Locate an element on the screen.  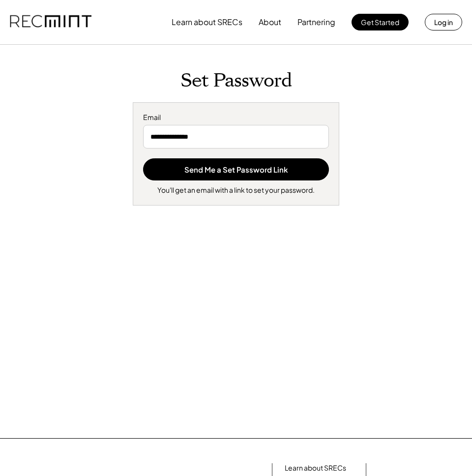
button: Learn about SRECs is located at coordinates (207, 22).